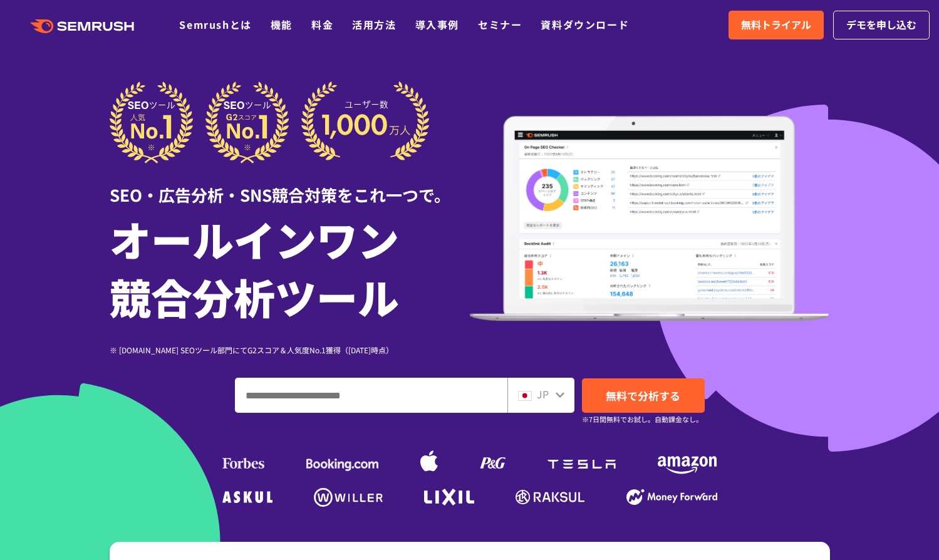 The image size is (939, 560). What do you see at coordinates (215, 25) in the screenshot?
I see `a: Semrushとは` at bounding box center [215, 25].